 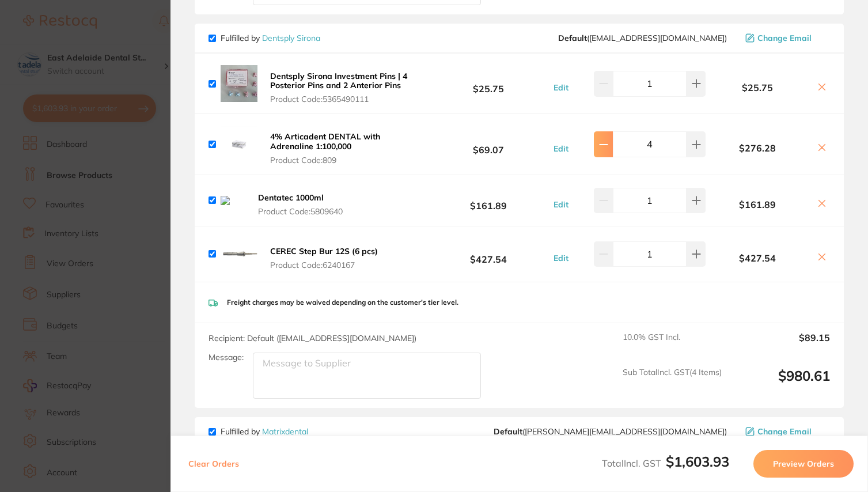 What do you see at coordinates (489, 144) in the screenshot?
I see `b: $69.07` at bounding box center [489, 144].